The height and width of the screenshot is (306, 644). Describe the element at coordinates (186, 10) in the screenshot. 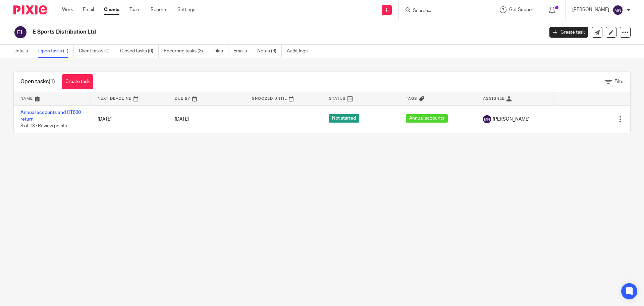

I see `a: Settings` at that location.